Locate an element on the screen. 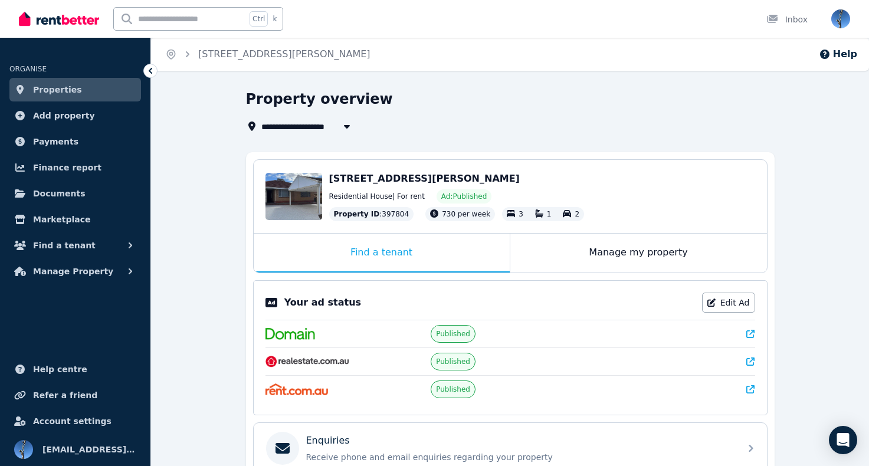 This screenshot has width=869, height=466. span: Refer a friend is located at coordinates (65, 395).